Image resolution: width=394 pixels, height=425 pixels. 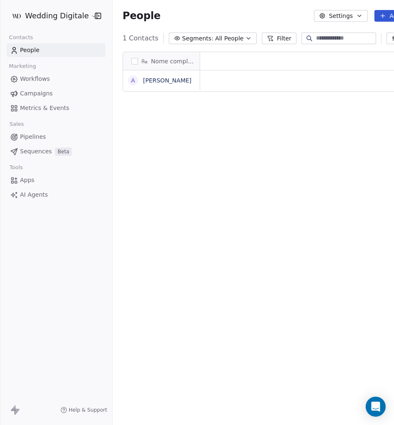 I want to click on button: Filter, so click(x=279, y=38).